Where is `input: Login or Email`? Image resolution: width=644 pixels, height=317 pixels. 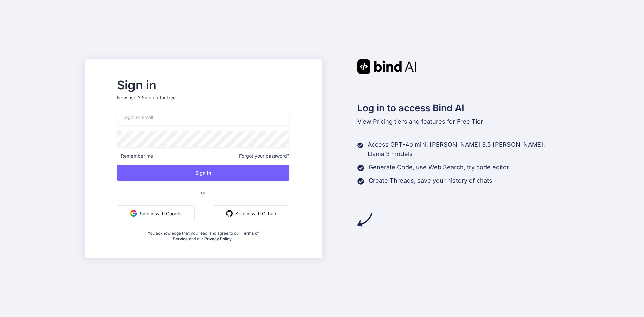 input: Login or Email is located at coordinates (203, 117).